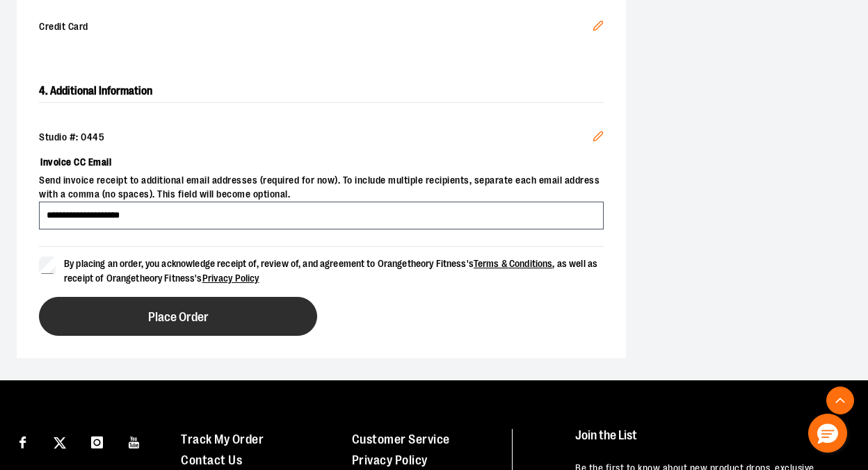 This screenshot has height=470, width=868. I want to click on a: Contact Us, so click(211, 459).